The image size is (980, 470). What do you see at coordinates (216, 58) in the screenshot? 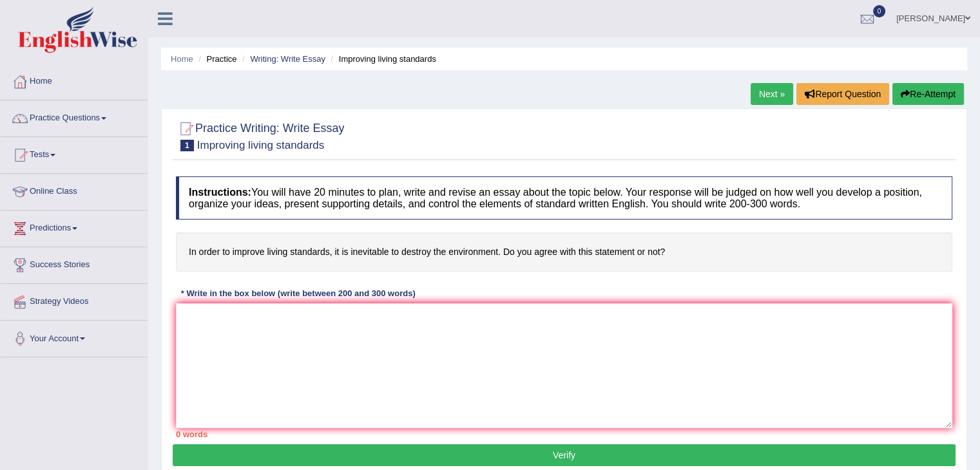
I see `li: Practice` at bounding box center [216, 58].